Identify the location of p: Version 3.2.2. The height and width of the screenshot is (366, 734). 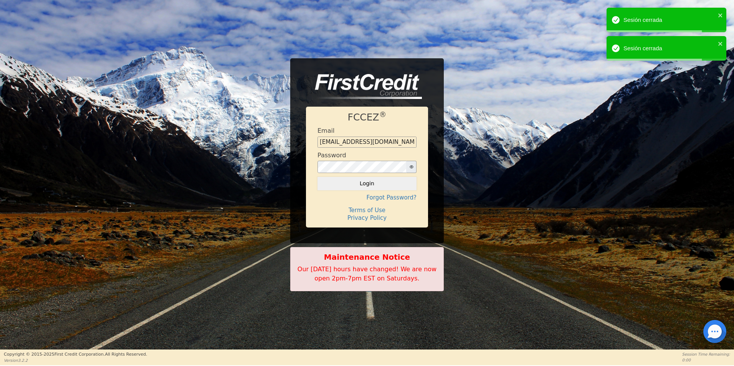
(75, 361).